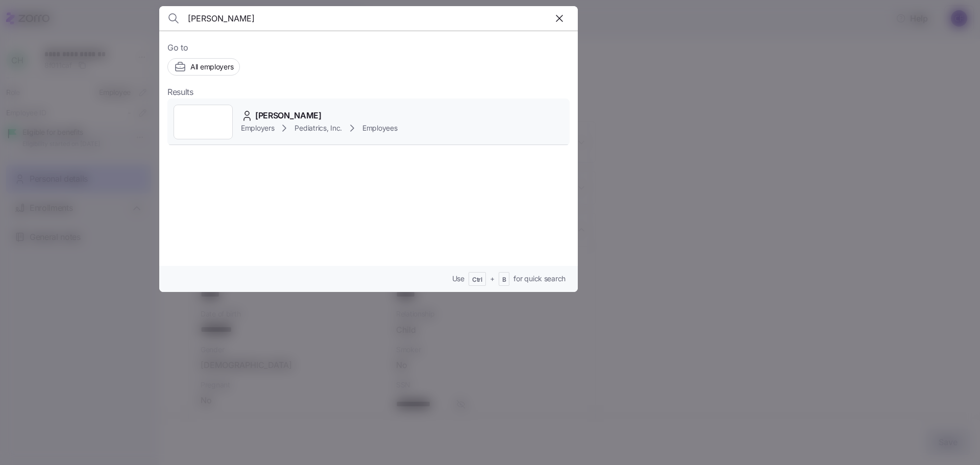 This screenshot has width=980, height=465. What do you see at coordinates (257, 128) in the screenshot?
I see `span: Employers` at bounding box center [257, 128].